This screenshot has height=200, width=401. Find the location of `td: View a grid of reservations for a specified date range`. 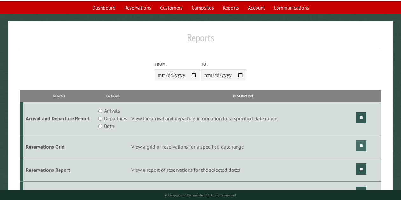

td: View a grid of reservations for a specified date range is located at coordinates (243, 147).